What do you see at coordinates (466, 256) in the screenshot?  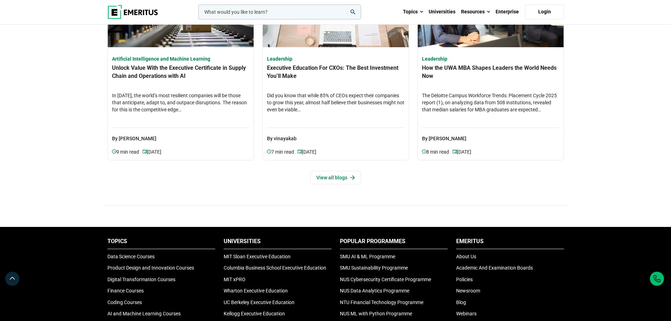 I see `a: About Us` at bounding box center [466, 256].